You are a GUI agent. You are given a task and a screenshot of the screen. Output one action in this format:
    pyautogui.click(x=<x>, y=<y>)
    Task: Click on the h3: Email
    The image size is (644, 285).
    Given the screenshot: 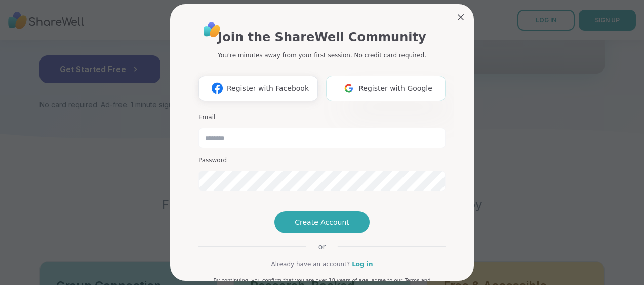 What is the action you would take?
    pyautogui.click(x=322, y=118)
    